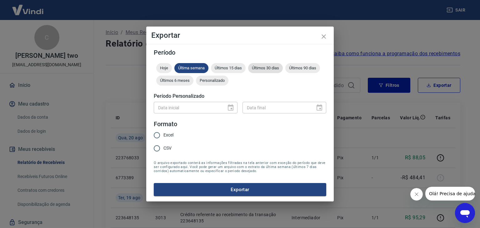  I want to click on span: Olá! Precisa de ajuda?, so click(28, 7).